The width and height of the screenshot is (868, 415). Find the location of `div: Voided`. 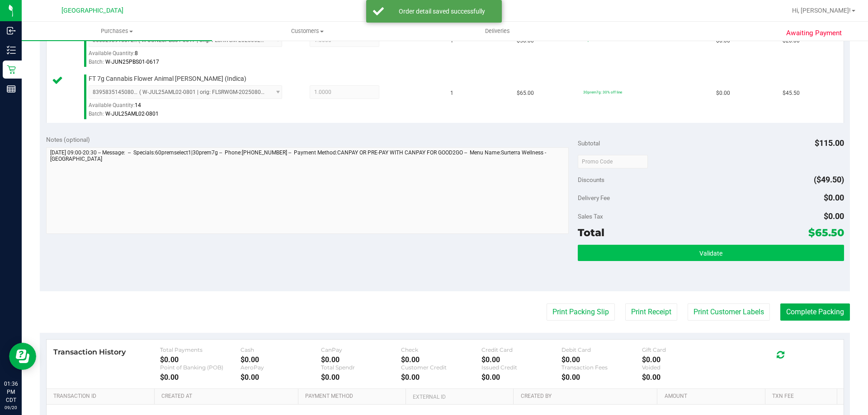

div: Voided is located at coordinates (682, 367).